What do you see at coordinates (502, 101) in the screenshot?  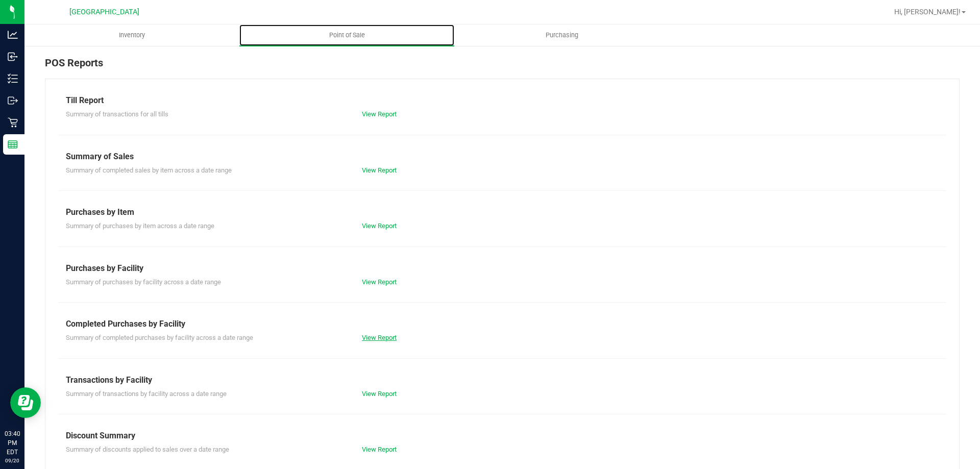 I see `div: Till Report` at bounding box center [502, 101].